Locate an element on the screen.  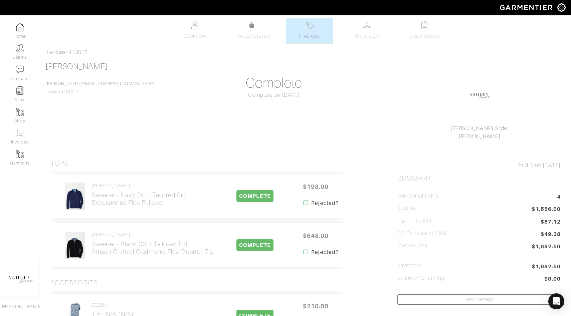
span: $210.00 is located at coordinates (316, 306).